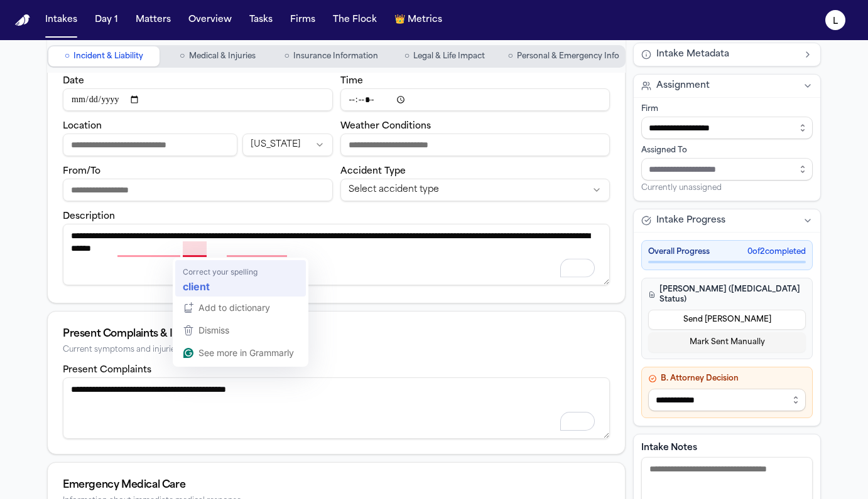 The height and width of the screenshot is (499, 868). Describe the element at coordinates (449, 57) in the screenshot. I see `span: Legal & Life Impact` at that location.